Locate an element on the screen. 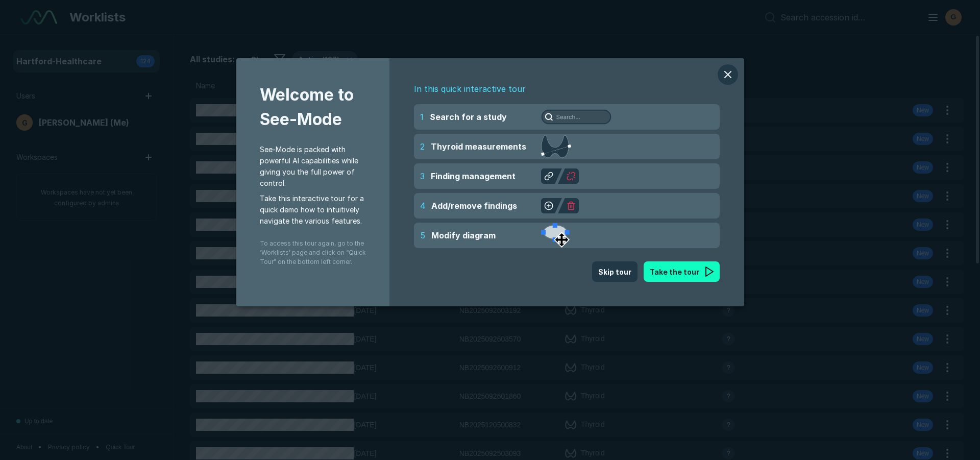 The image size is (980, 460). span: 4 is located at coordinates (423, 206).